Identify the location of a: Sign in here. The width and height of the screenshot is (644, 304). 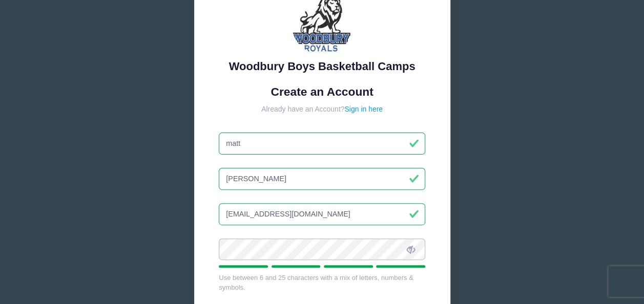
(364, 109).